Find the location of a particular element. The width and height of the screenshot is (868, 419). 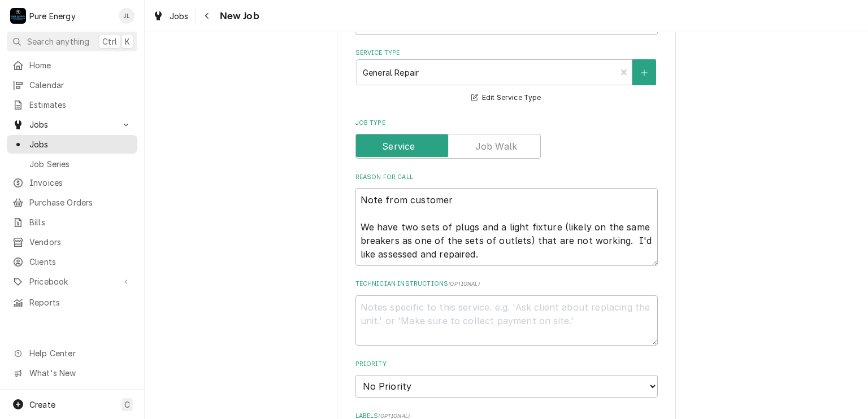

span: Search anything is located at coordinates (58, 41).